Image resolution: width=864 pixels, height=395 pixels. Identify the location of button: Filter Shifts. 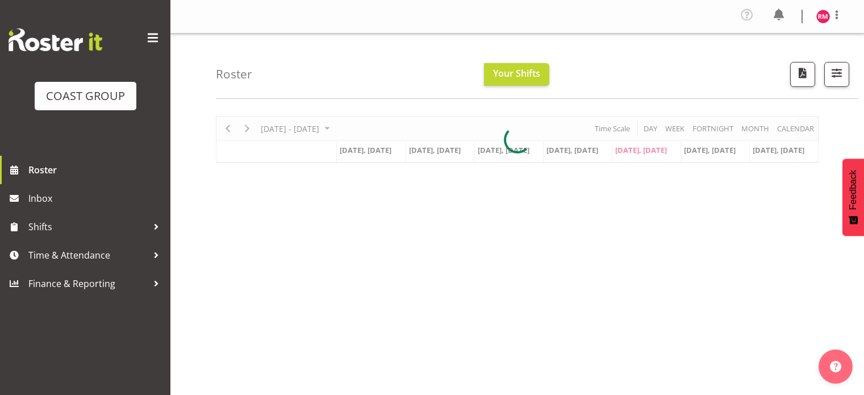
(837, 74).